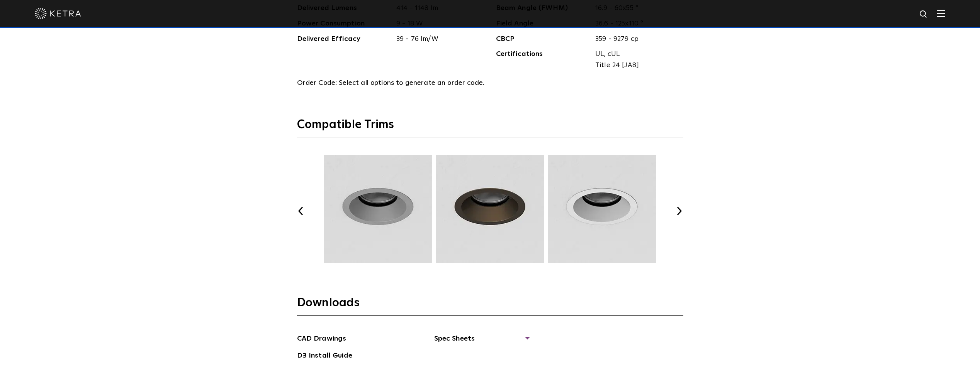  I want to click on span: Certifications, so click(542, 60).